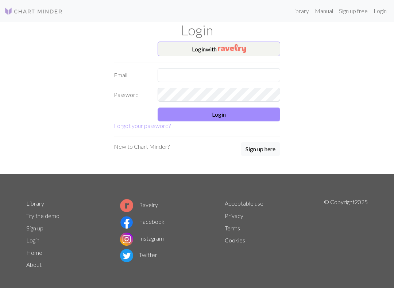 This screenshot has height=288, width=394. What do you see at coordinates (34, 252) in the screenshot?
I see `a: Home` at bounding box center [34, 252].